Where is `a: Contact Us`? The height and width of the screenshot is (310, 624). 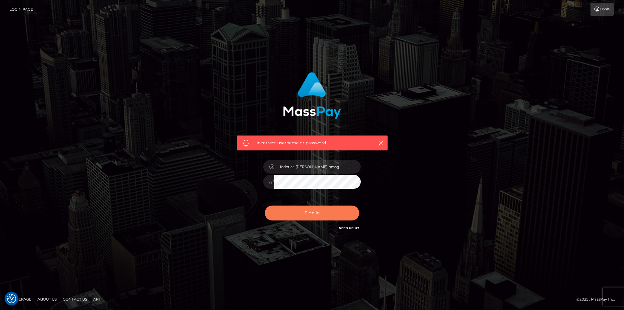
a: Contact Us is located at coordinates (75, 299).